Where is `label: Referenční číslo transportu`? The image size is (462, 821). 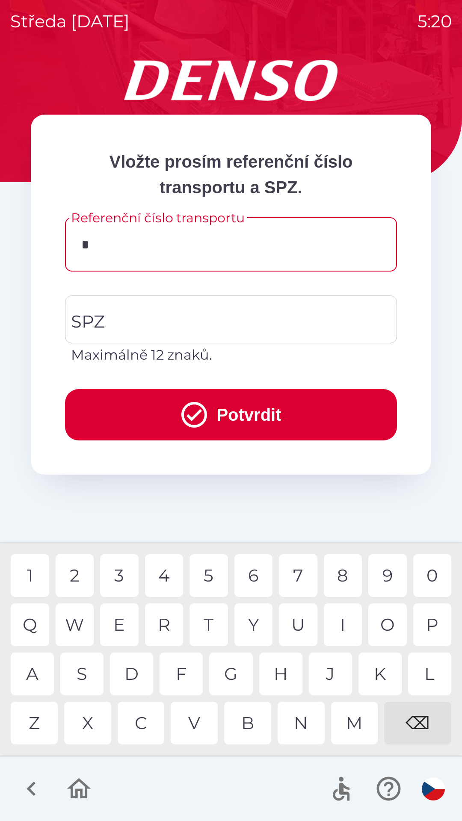 label: Referenční číslo transportu is located at coordinates (158, 218).